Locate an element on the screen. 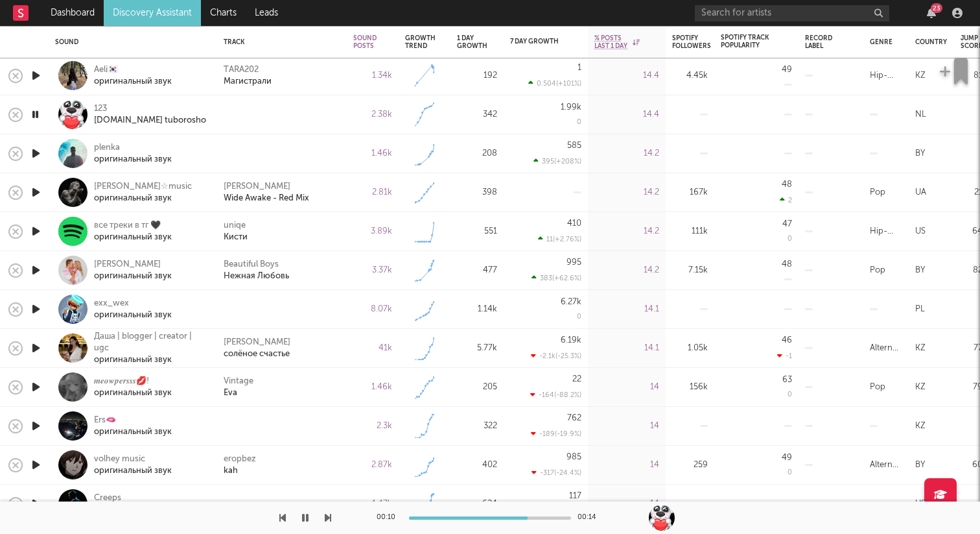 Image resolution: width=980 pixels, height=534 pixels. div: 111k is located at coordinates (689, 232).